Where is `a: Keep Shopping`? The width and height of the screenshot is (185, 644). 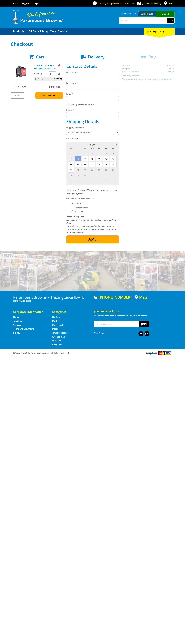
a: Keep Shopping is located at coordinates (49, 96).